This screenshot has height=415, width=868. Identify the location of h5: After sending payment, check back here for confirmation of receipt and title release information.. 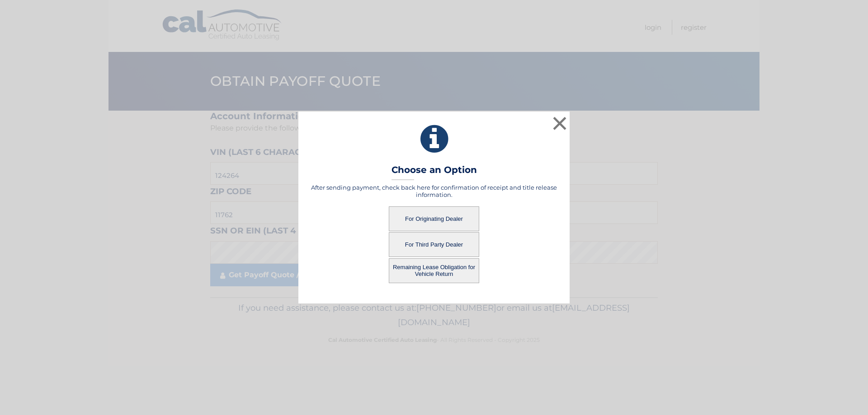
(434, 191).